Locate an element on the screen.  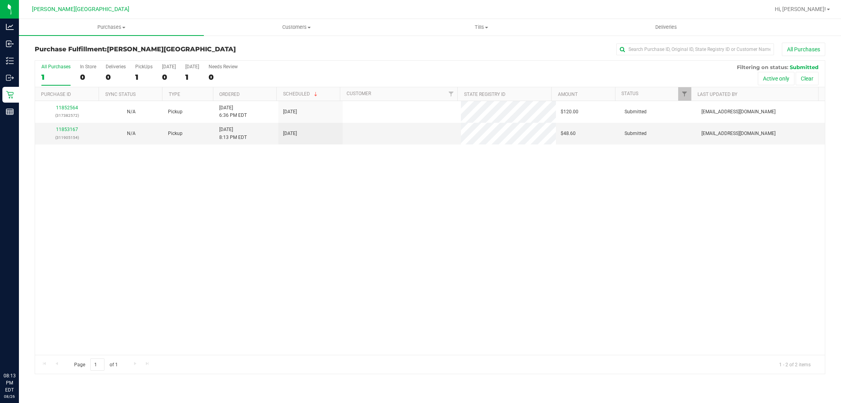
a: Deliveries is located at coordinates (666, 27).